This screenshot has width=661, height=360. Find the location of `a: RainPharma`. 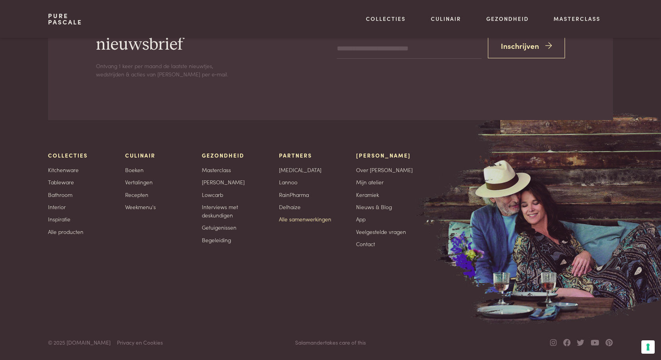

a: RainPharma is located at coordinates (294, 194).